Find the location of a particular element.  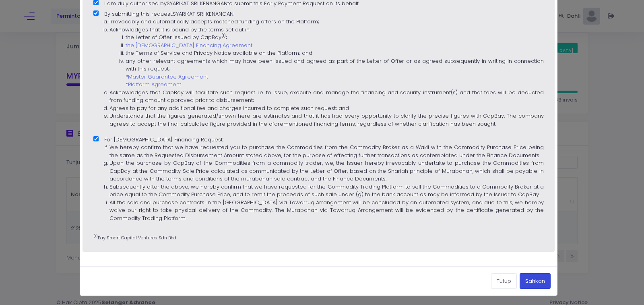

button: Sahkan is located at coordinates (534, 280).